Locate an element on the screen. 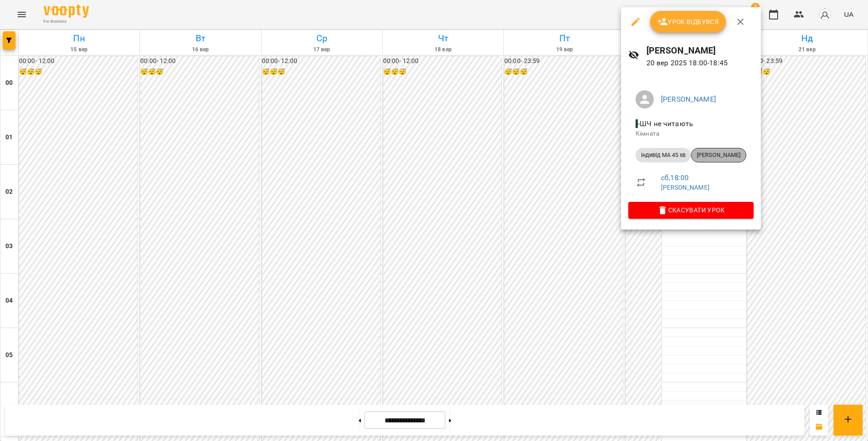  span: індивід МА 45 хв is located at coordinates (664, 155).